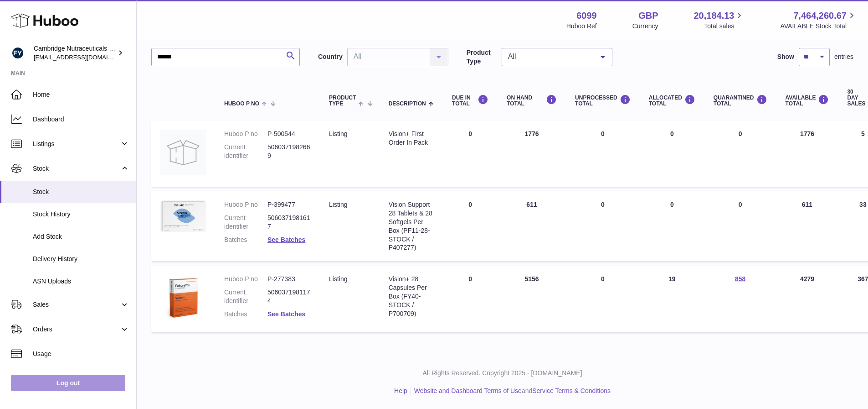 This screenshot has height=409, width=868. Describe the element at coordinates (785, 57) in the screenshot. I see `label: Show` at that location.